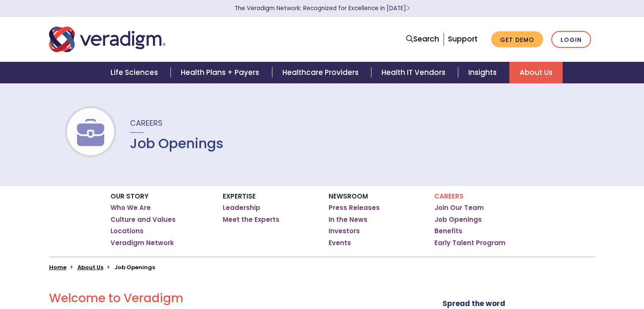  What do you see at coordinates (448, 231) in the screenshot?
I see `a: Benefits` at bounding box center [448, 231].